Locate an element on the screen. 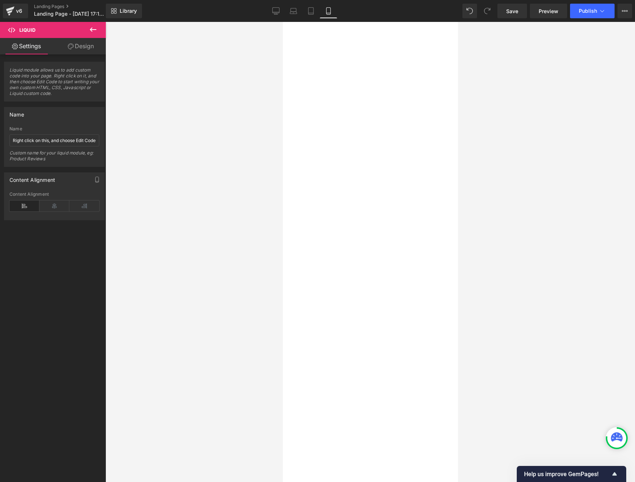 The image size is (635, 482). span: Library is located at coordinates (128, 11).